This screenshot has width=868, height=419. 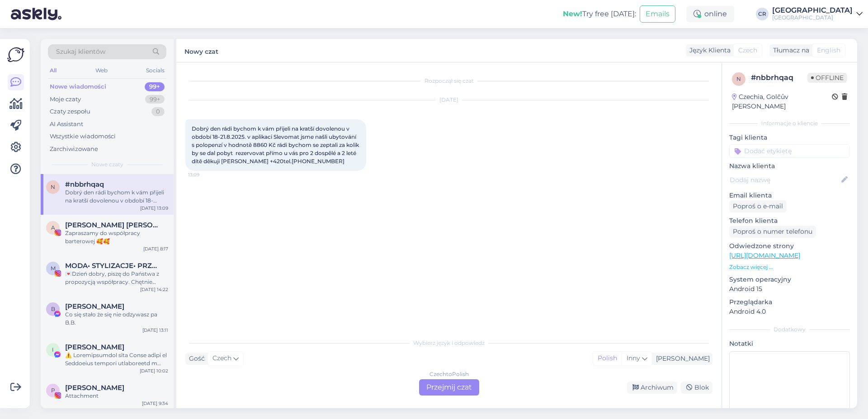 I want to click on span: Anna Żukowska Ewa Adamczewska BLIŹNIACZKI • Bóg • rodzina • dom, so click(x=112, y=225).